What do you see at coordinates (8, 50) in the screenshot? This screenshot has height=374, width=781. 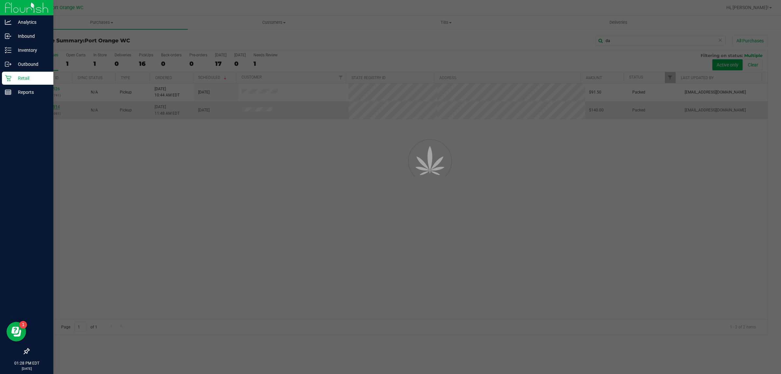 I see `inline-svg: Inventory` at bounding box center [8, 50].